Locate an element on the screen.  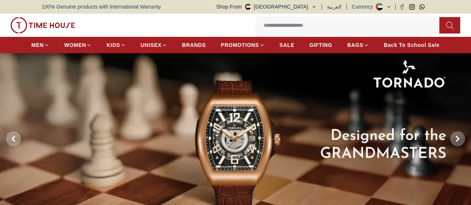
span: BAGS is located at coordinates (355, 45).